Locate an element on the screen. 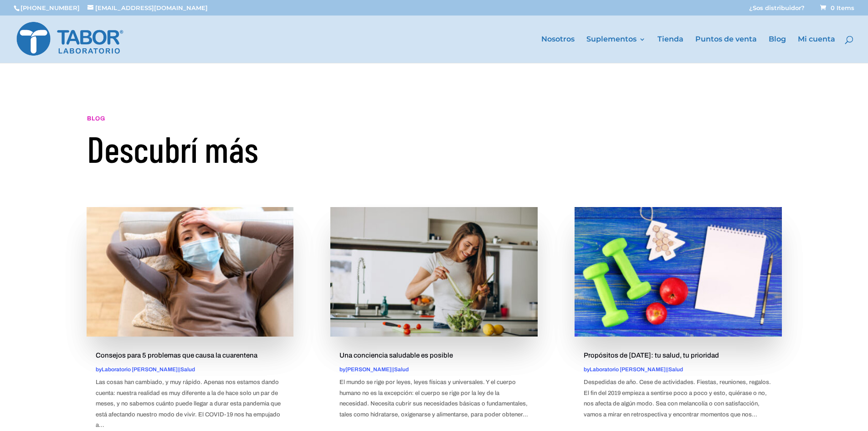 This screenshot has height=431, width=868. p: Despedidas de año. Cese de actividades. Fiestas, reuniones, regalos. El fin del 2019 empieza a se... is located at coordinates (678, 399).